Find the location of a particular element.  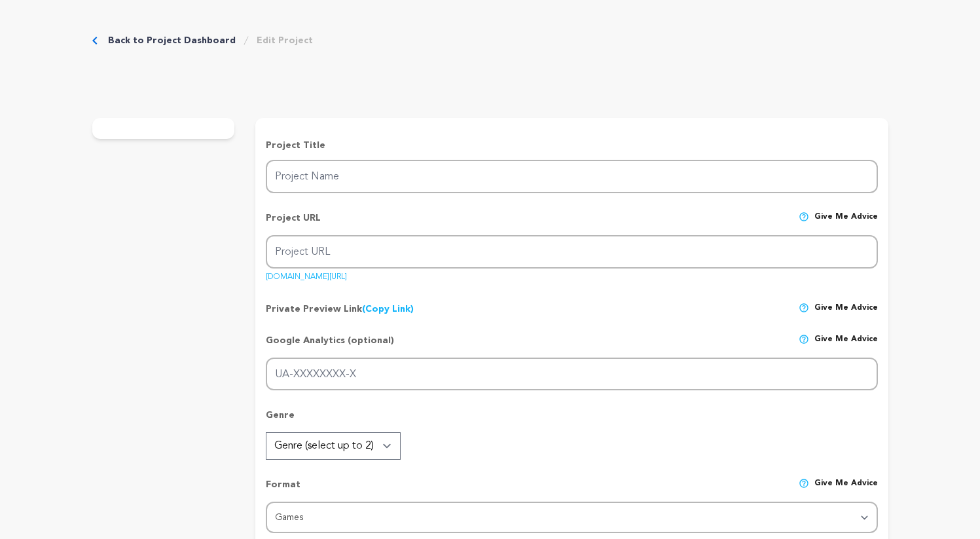

a: Back to Project Dashboard is located at coordinates (171, 40).